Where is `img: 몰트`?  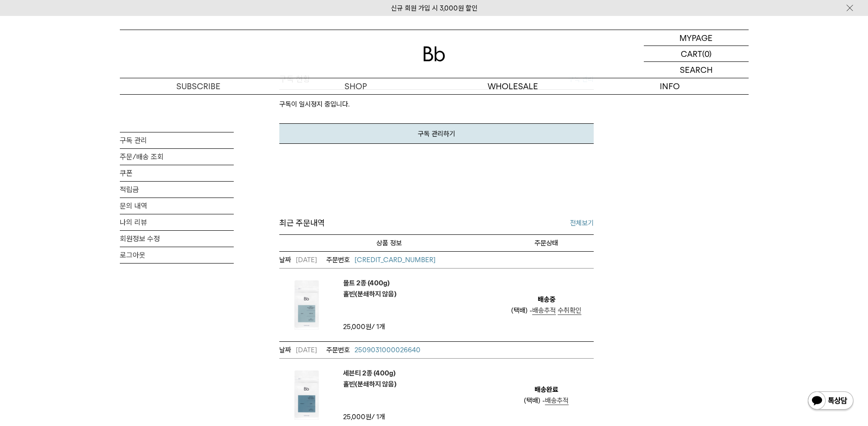
img: 몰트 is located at coordinates (307, 305).